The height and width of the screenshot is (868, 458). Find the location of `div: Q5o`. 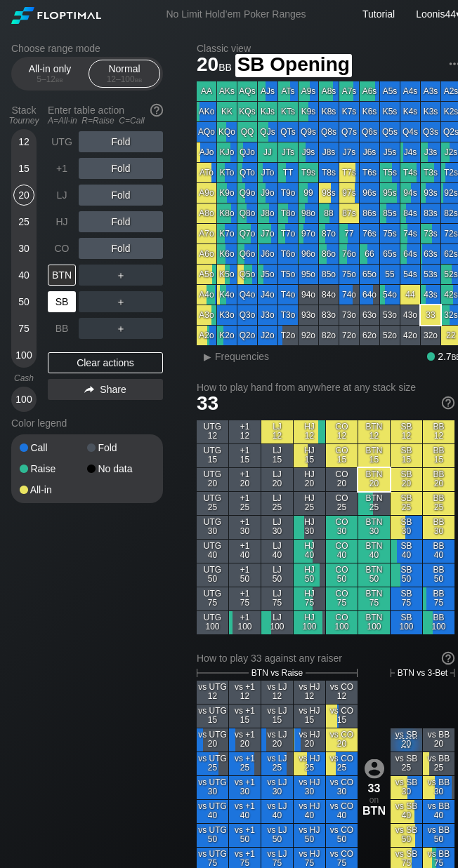

div: Q5o is located at coordinates (247, 275).